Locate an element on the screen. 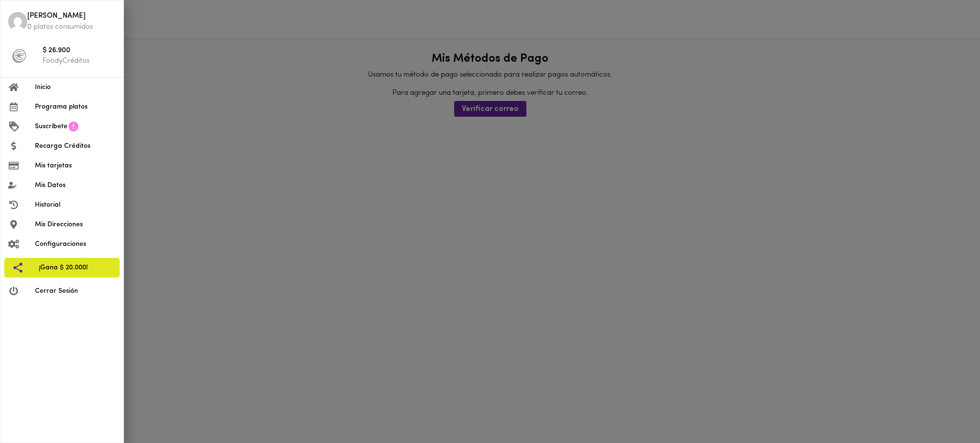 This screenshot has height=443, width=980. span: $ 26.900 is located at coordinates (79, 51).